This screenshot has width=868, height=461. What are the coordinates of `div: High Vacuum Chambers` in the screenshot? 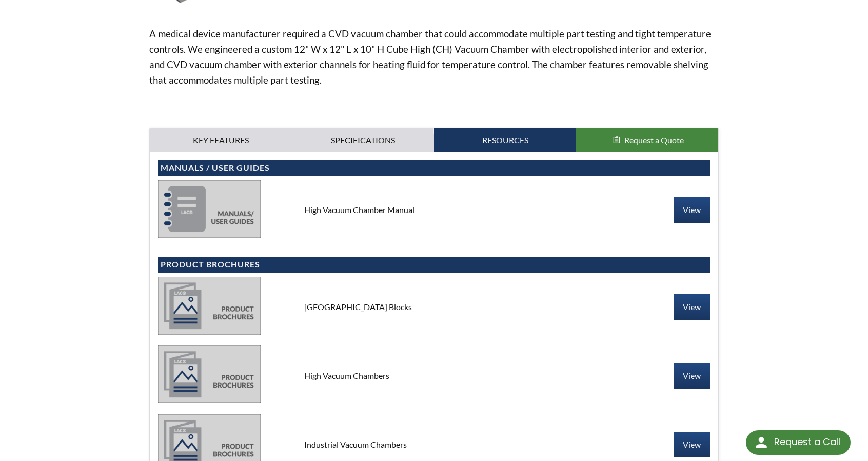 It's located at (434, 376).